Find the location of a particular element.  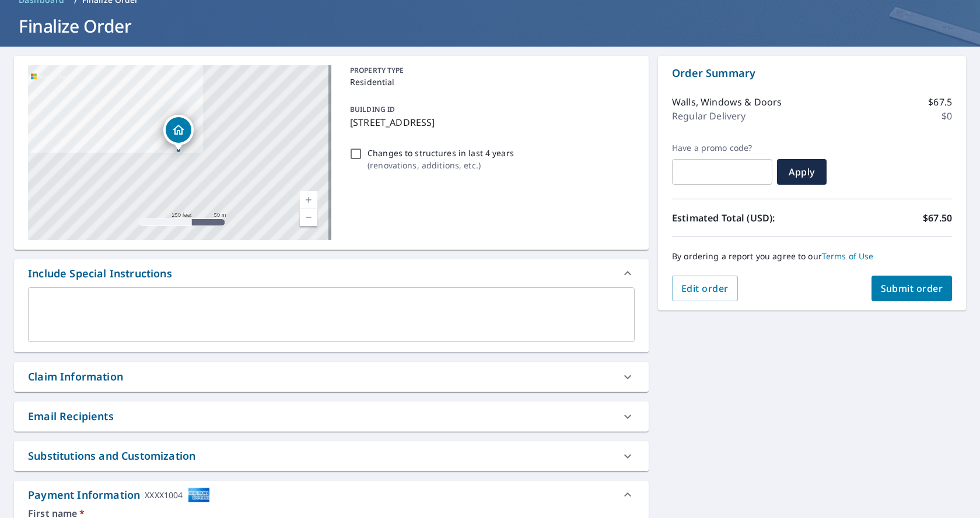

p: Walls, Windows & Doors is located at coordinates (727, 102).